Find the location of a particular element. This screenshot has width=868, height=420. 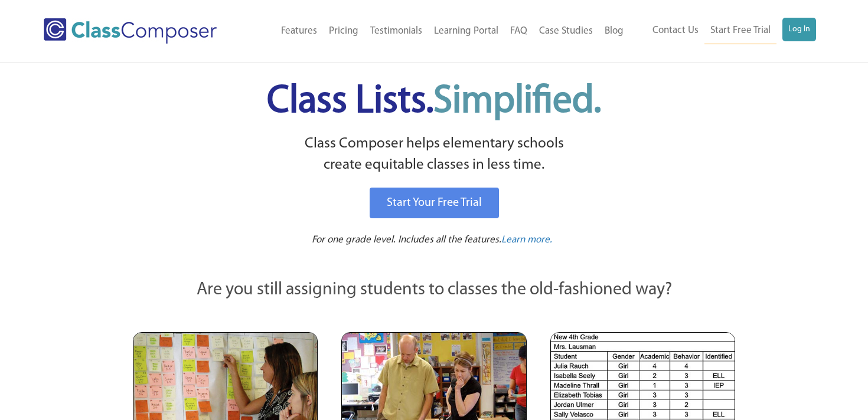

a: Blog is located at coordinates (614, 31).